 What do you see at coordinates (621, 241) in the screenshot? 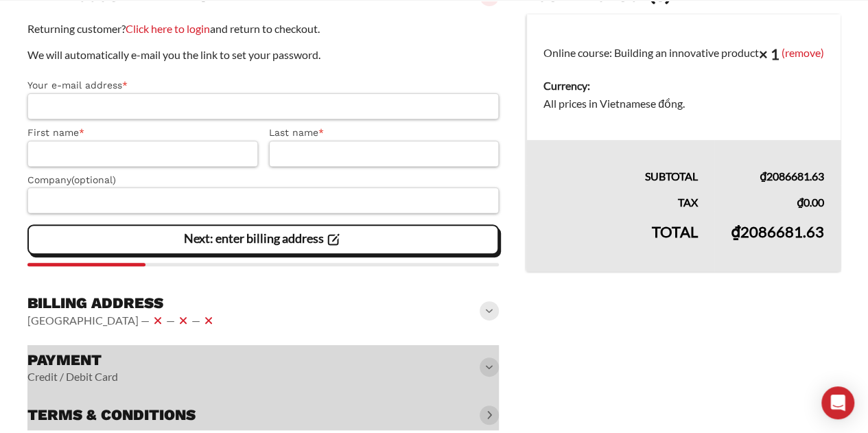
I see `th: Total` at bounding box center [621, 241].